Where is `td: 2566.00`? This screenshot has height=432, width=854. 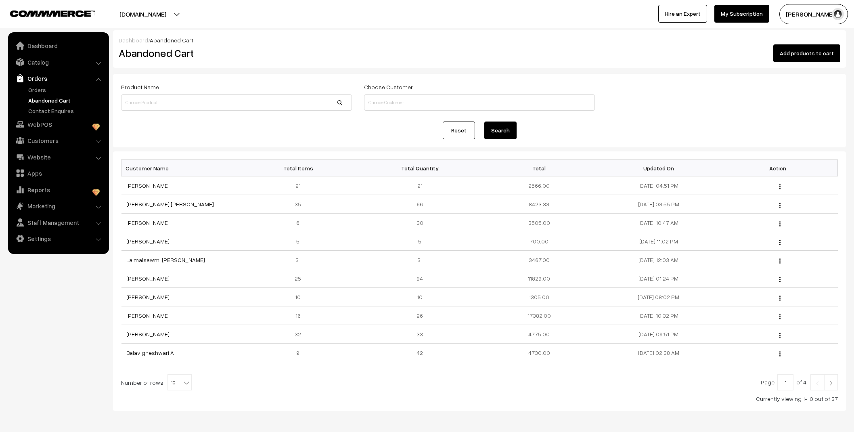 td: 2566.00 is located at coordinates (539, 186).